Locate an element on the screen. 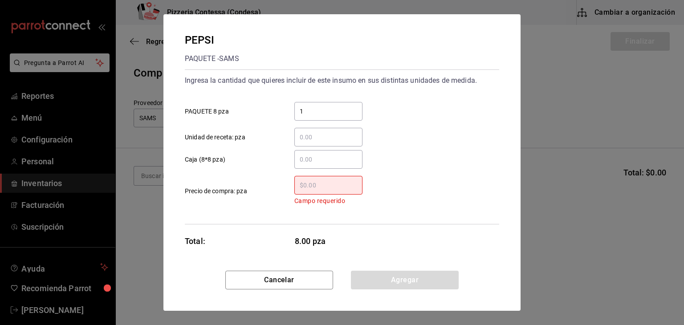 Image resolution: width=684 pixels, height=325 pixels. span: Precio de compra: pza is located at coordinates (216, 191).